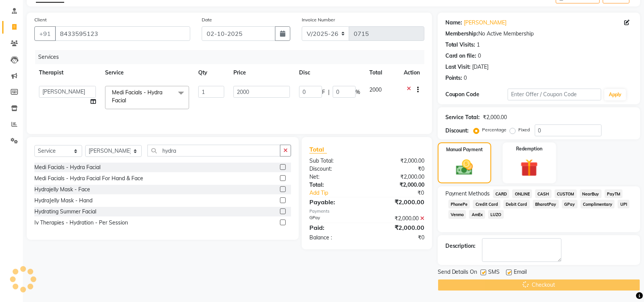  I want to click on span: Debit Card, so click(517, 203).